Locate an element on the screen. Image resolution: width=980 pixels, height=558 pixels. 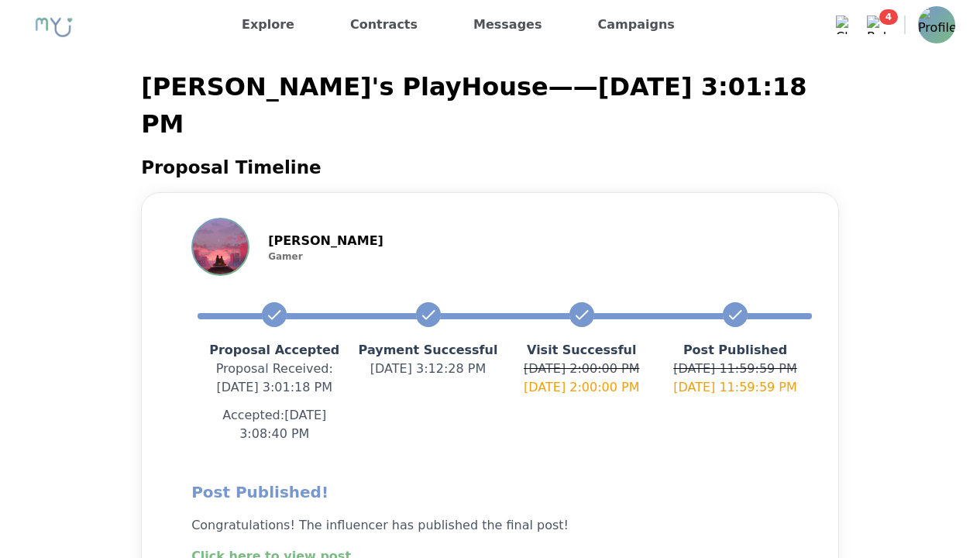
p: Proposal Accepted is located at coordinates (274, 350).